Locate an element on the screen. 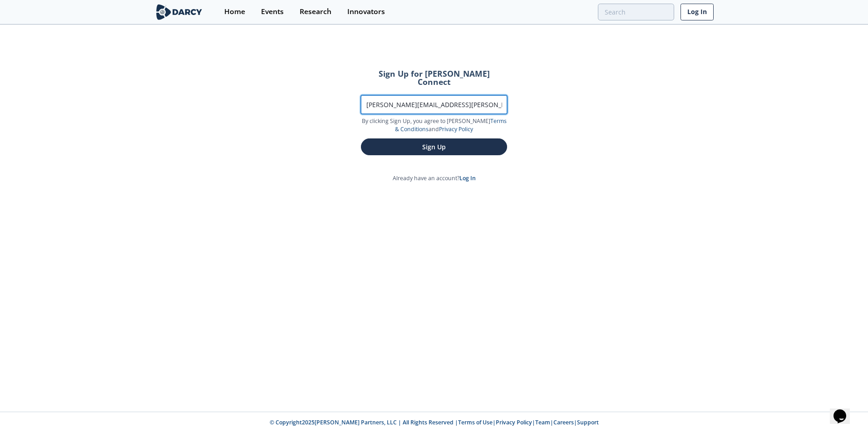  input: Advanced Search is located at coordinates (635, 12).